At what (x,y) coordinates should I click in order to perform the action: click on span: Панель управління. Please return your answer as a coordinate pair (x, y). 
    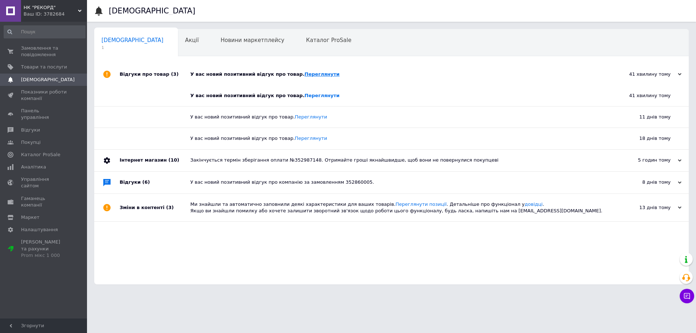
    Looking at the image, I should click on (44, 114).